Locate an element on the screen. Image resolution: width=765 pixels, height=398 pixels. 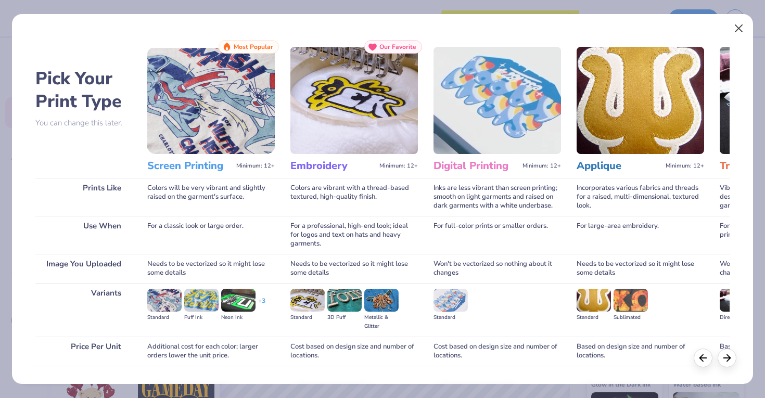
div: For a professional, high-end look; ideal for logos and text on hats and heavy garments. is located at coordinates (354, 235).